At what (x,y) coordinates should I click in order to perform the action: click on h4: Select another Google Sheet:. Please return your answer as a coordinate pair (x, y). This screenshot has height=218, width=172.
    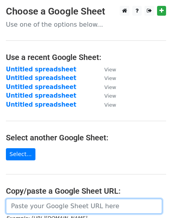
    Looking at the image, I should click on (86, 138).